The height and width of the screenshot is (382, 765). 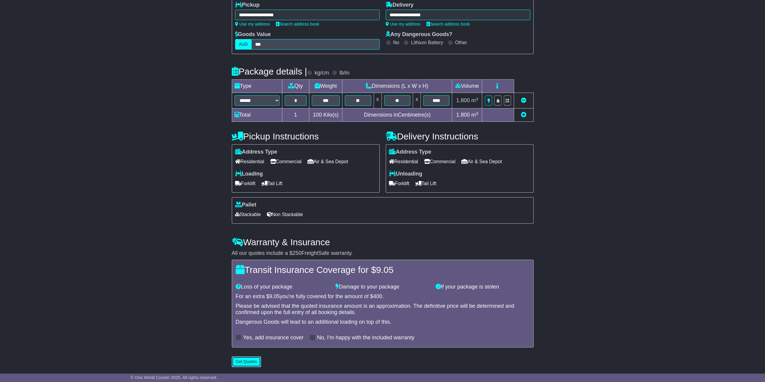 I want to click on span: 250, so click(x=297, y=253).